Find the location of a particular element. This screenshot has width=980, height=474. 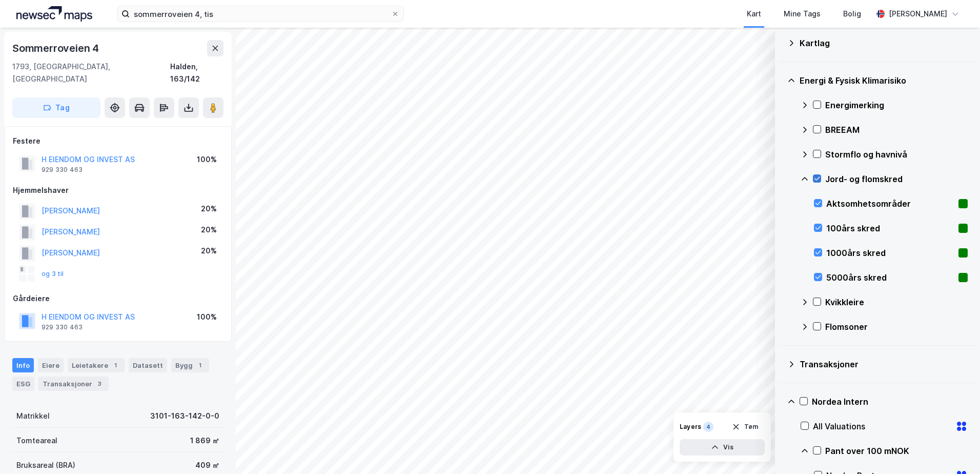

div: Kartlag is located at coordinates (884, 43).